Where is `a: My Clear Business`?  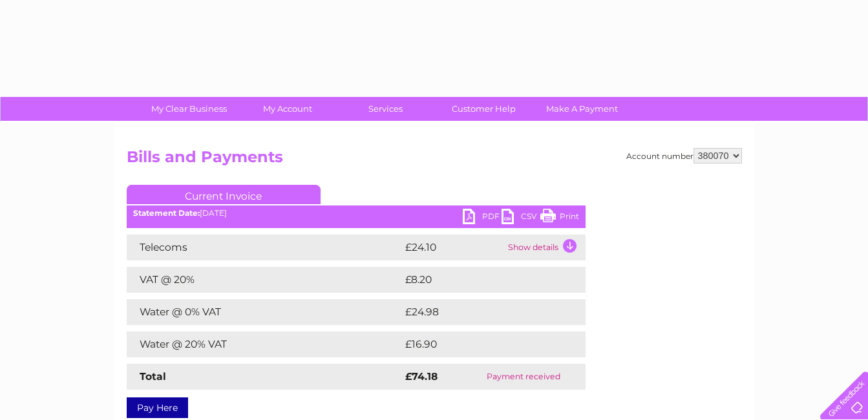 a: My Clear Business is located at coordinates (189, 109).